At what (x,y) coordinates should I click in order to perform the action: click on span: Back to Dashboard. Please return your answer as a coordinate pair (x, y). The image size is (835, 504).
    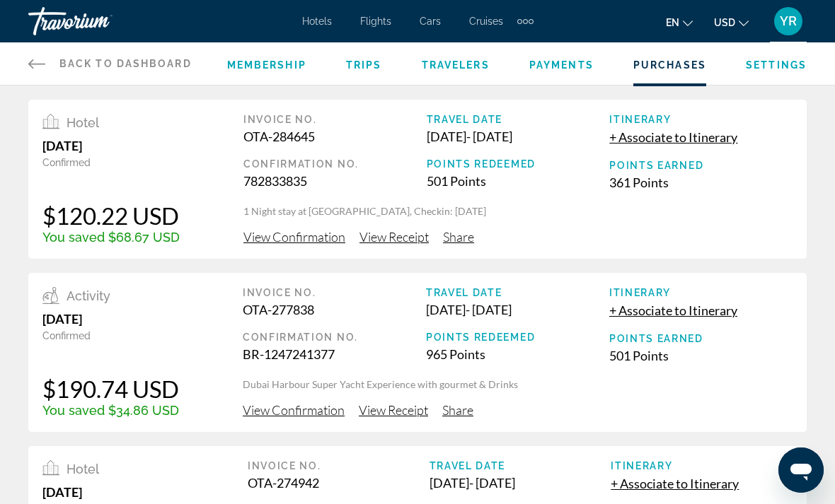
    Looking at the image, I should click on (125, 63).